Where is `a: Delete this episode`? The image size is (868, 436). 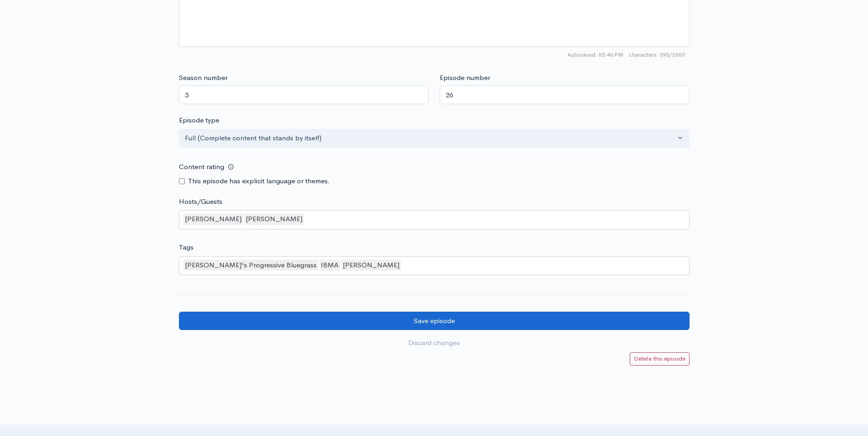 a: Delete this episode is located at coordinates (660, 359).